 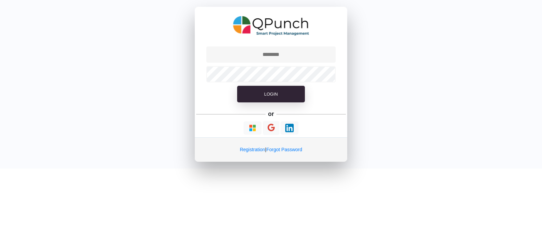 I want to click on button: Continue With Google, so click(x=271, y=128).